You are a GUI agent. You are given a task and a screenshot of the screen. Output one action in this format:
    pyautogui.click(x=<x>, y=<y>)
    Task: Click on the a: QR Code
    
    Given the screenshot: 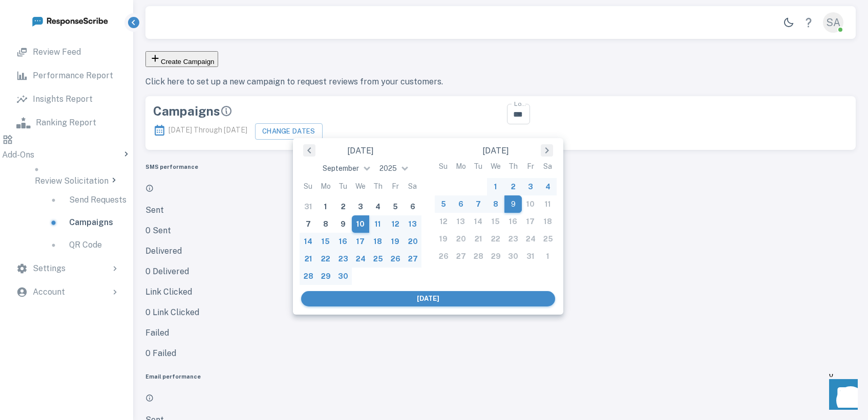 What is the action you would take?
    pyautogui.click(x=87, y=245)
    